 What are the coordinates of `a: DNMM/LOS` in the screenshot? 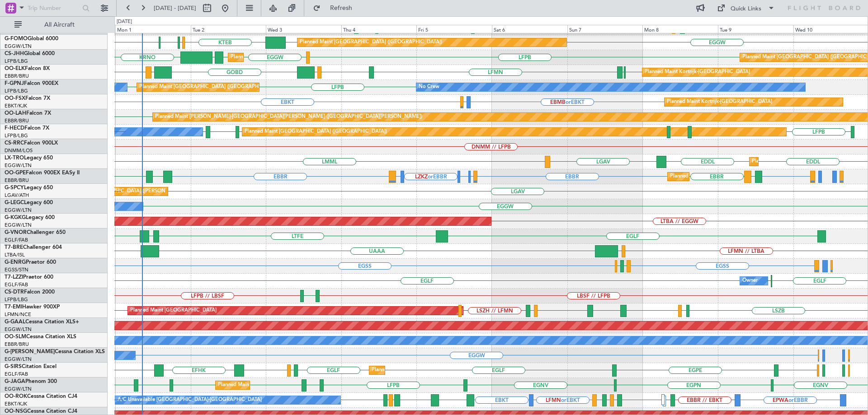 It's located at (19, 150).